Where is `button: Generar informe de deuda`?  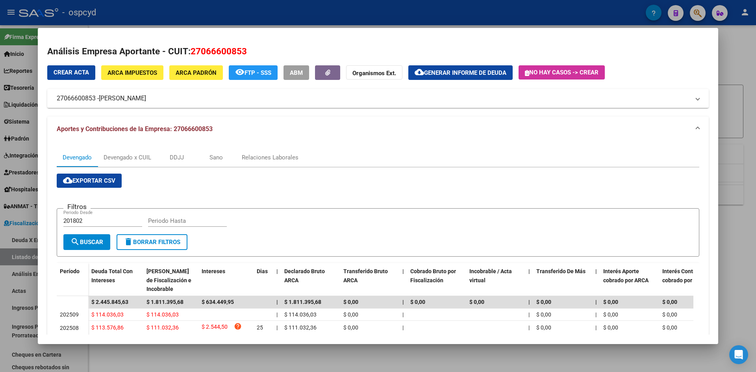
button: Generar informe de deuda is located at coordinates (460, 72).